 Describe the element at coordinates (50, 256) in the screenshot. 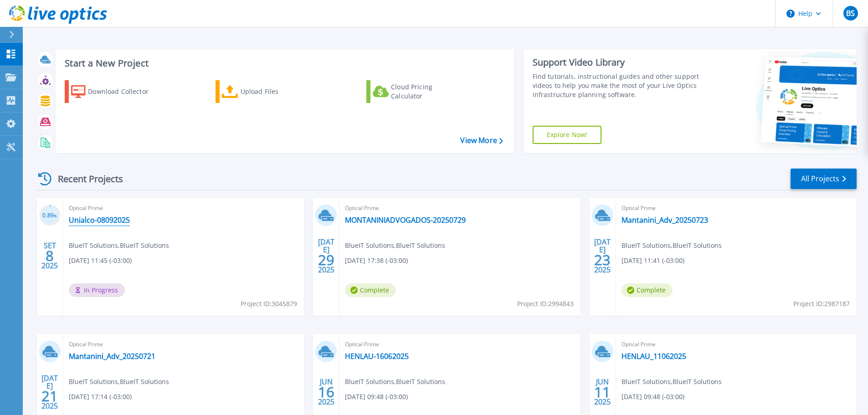

I see `span: 8` at that location.